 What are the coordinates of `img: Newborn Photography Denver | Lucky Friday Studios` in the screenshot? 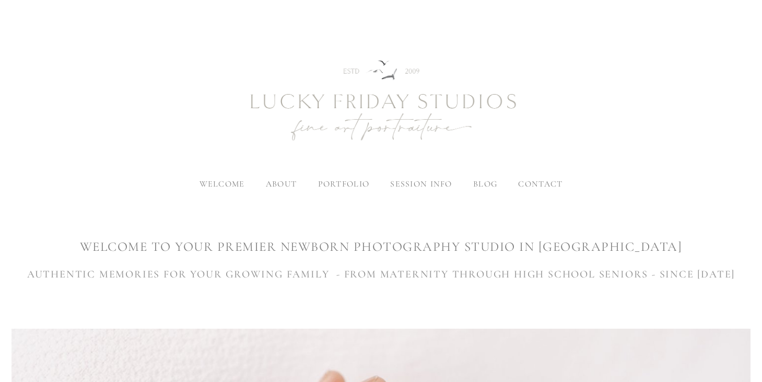 It's located at (381, 101).